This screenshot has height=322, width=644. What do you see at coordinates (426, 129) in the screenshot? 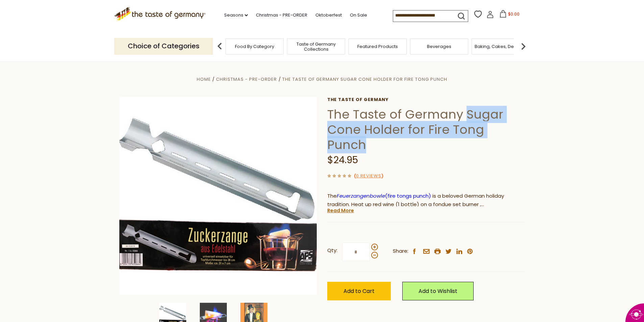
I see `h1: The Taste of Germany Sugar Cone Holder for Fire Tong Punch` at bounding box center [426, 129].